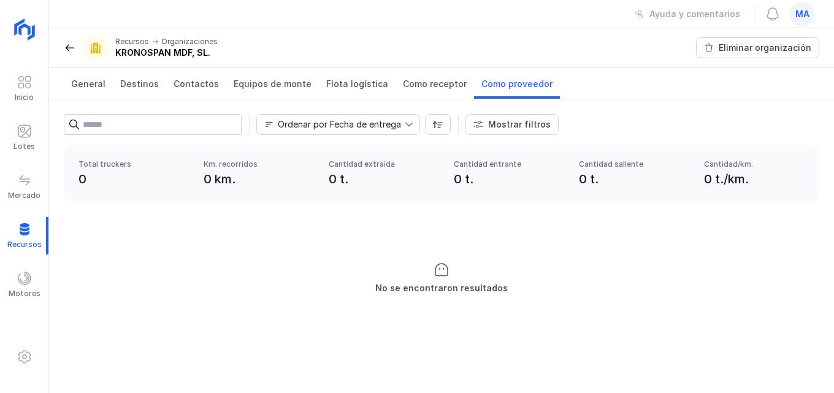 This screenshot has height=393, width=834. Describe the element at coordinates (166, 53) in the screenshot. I see `div: KRONOSPAN MDF, SL.` at that location.